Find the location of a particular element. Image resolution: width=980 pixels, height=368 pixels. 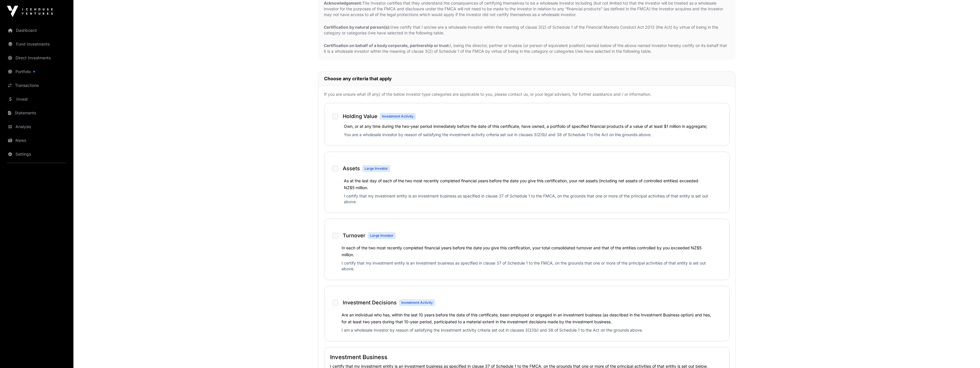

h1: Holding Value is located at coordinates (360, 116).